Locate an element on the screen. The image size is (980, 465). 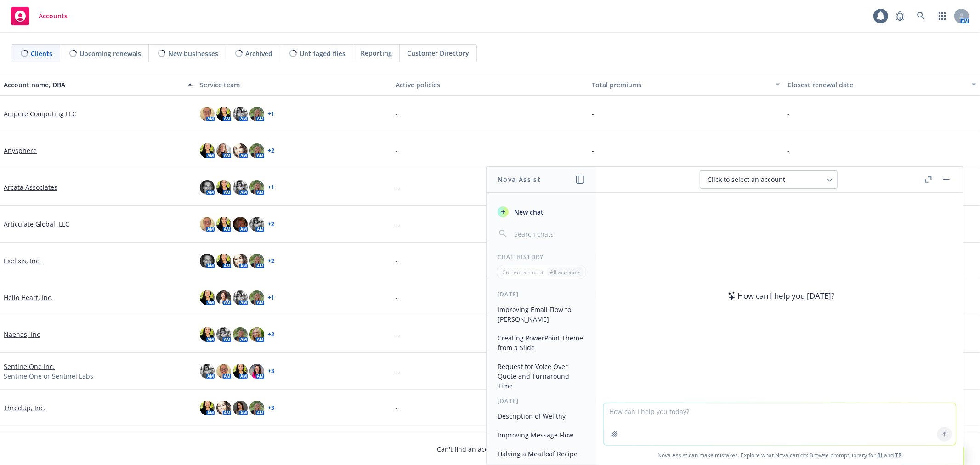
a: Switch app is located at coordinates (942, 16).